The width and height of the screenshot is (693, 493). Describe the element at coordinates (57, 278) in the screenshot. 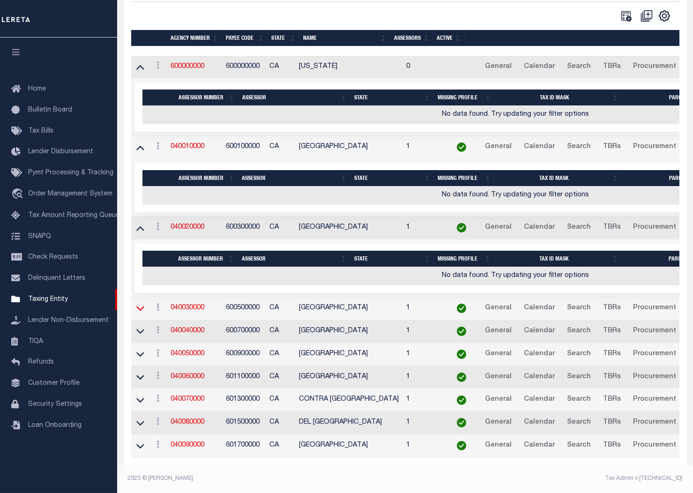

I see `span: Delinquent Letters` at that location.